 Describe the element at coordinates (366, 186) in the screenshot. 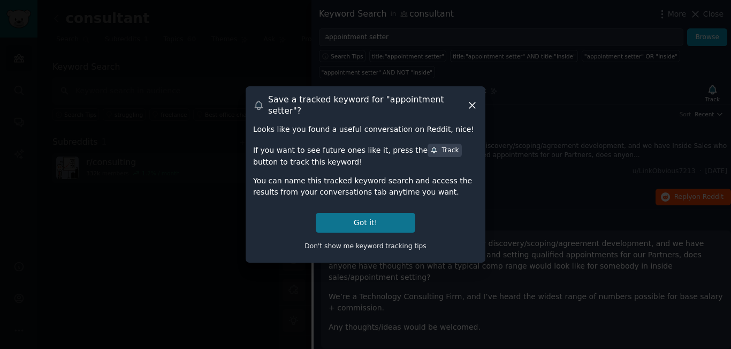

I see `div: You can name this tracked keyword search and access the results from your conversations tab anyti...` at that location.